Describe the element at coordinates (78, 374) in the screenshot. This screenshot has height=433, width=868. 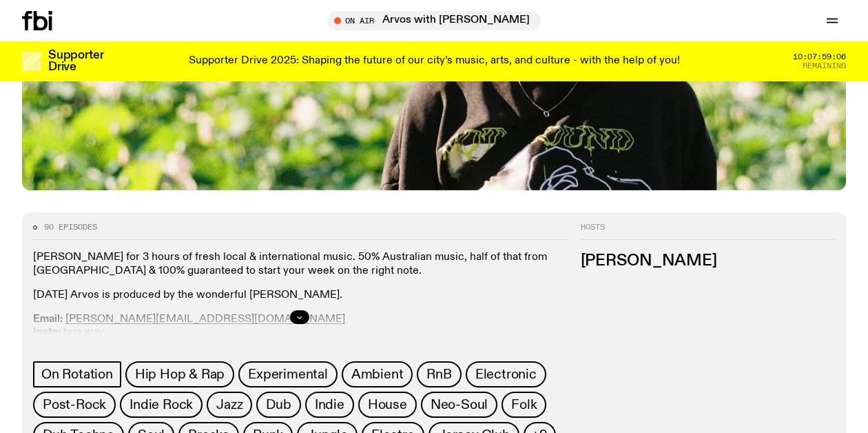
I see `span: On Rotation` at that location.